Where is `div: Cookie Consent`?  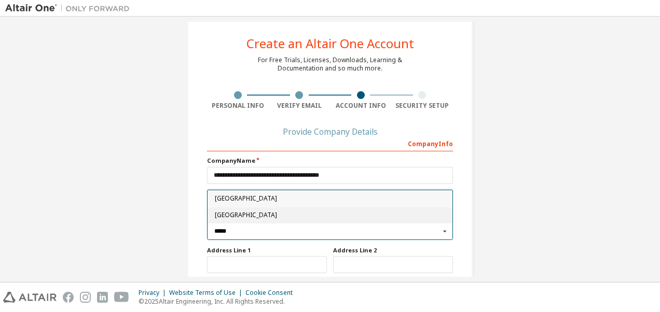
div: Cookie Consent is located at coordinates (272, 293).